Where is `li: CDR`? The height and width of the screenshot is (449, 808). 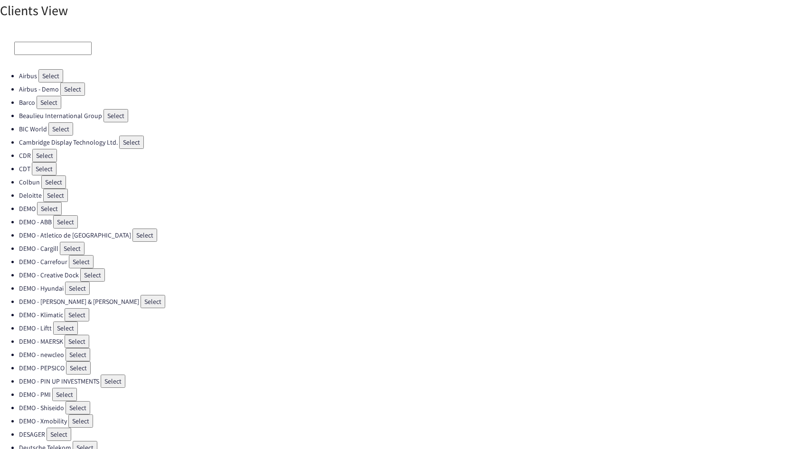 li: CDR is located at coordinates (413, 156).